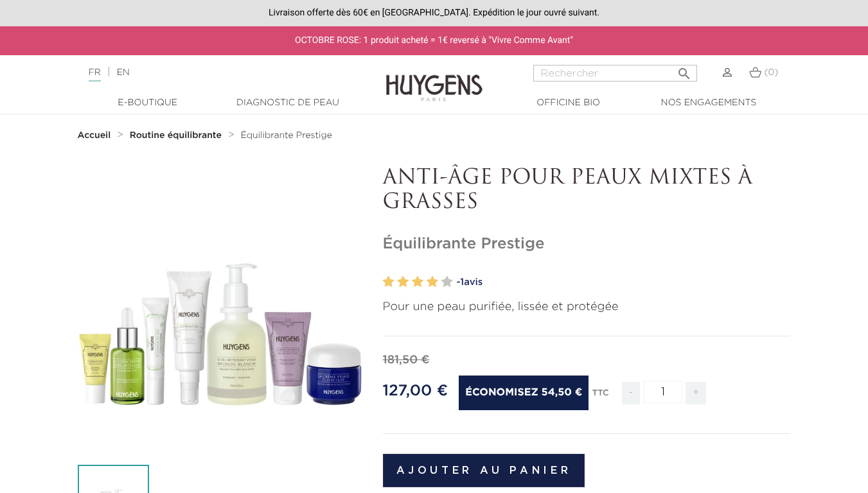 The height and width of the screenshot is (493, 868). I want to click on span: Économisez 54,50 €, so click(524, 393).